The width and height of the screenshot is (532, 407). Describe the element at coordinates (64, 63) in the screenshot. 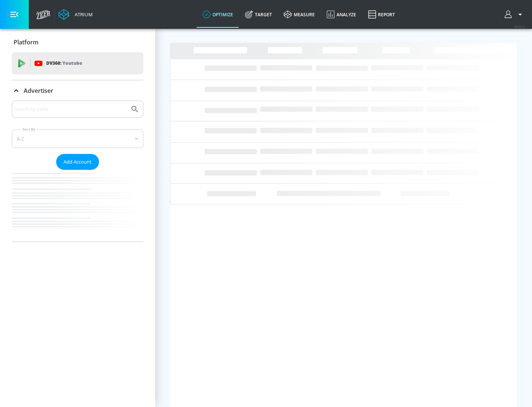

I see `p: DV360:` at that location.